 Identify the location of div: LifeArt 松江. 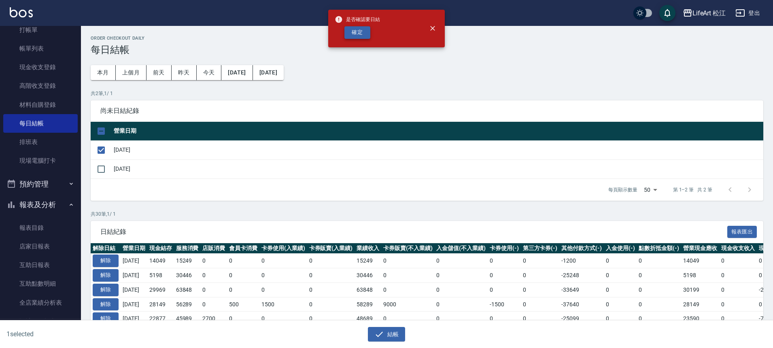
(709, 13).